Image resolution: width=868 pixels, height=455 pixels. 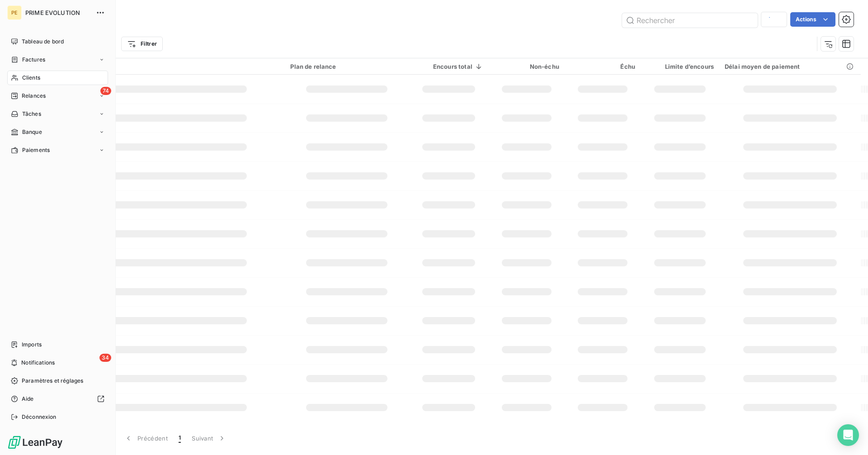 I want to click on span: Banque, so click(x=32, y=132).